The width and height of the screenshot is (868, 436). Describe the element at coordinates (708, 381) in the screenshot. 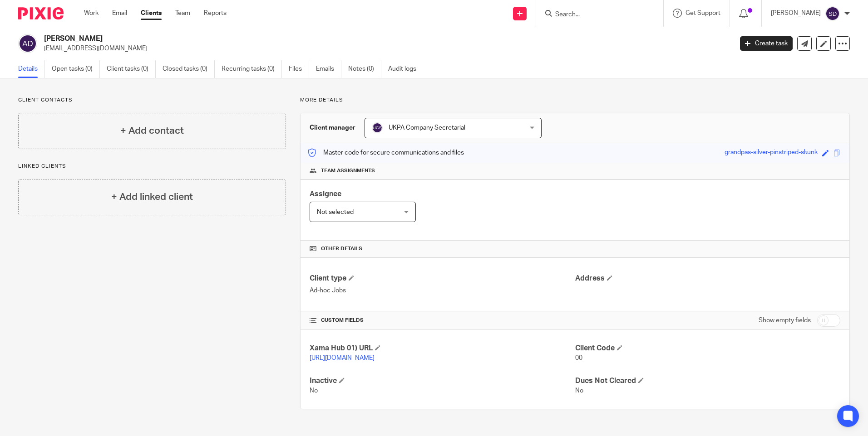

I see `h4: Dues Not Cleared` at that location.